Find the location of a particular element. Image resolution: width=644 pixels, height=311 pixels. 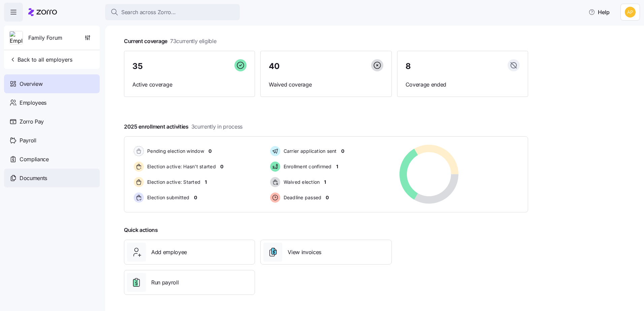

span: 40 is located at coordinates (274, 67).